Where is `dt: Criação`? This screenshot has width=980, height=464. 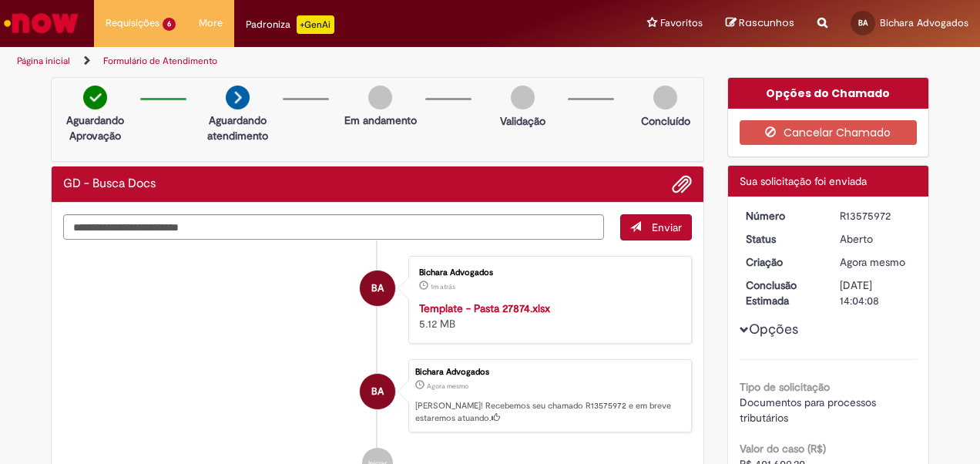 dt: Criação is located at coordinates (782, 262).